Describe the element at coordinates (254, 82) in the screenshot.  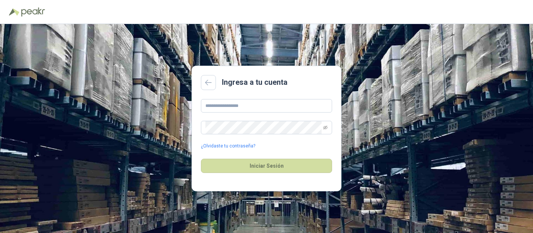
I see `h2: Ingresa a tu cuenta` at that location.